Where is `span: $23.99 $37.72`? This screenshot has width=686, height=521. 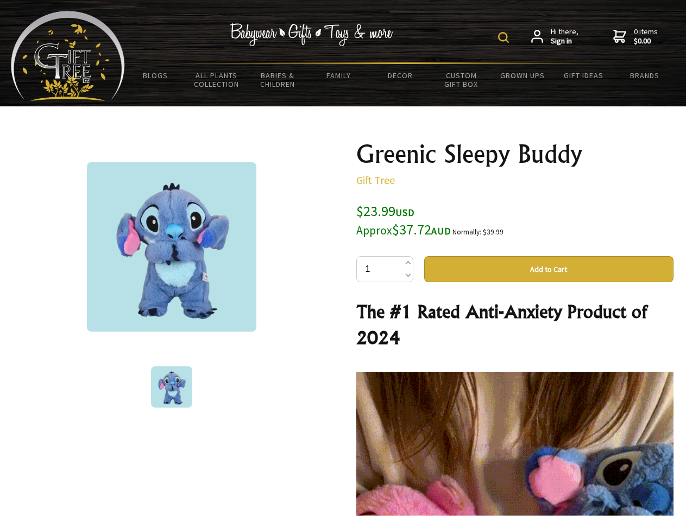
span: $23.99 $37.72 is located at coordinates (403, 220).